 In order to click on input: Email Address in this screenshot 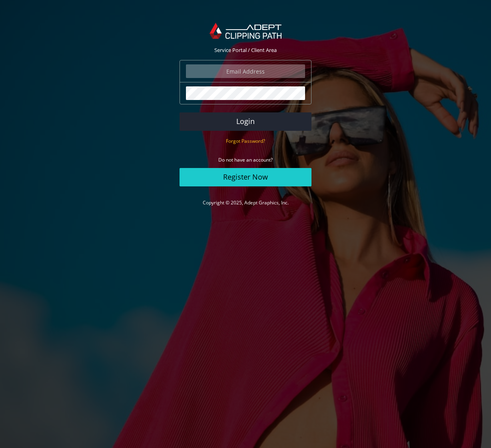, I will do `click(246, 71)`.